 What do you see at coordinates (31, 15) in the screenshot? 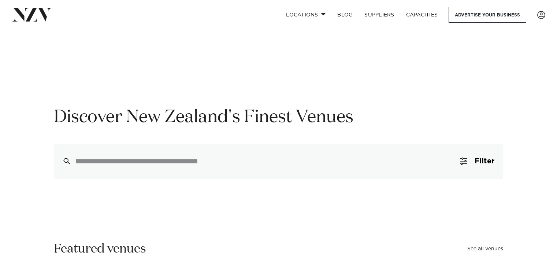
I see `img: nzv-logo.png` at bounding box center [31, 15].